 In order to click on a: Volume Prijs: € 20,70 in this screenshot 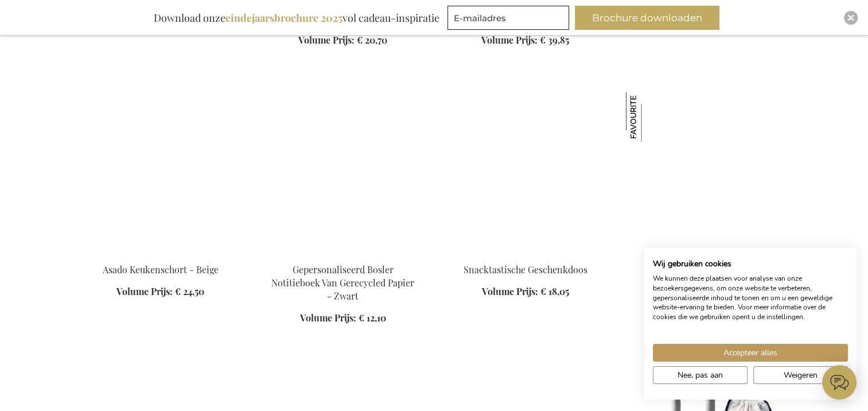, I will do `click(342, 40)`.